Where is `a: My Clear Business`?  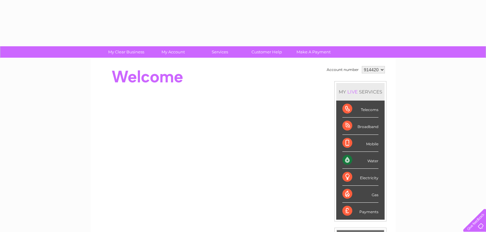
a: My Clear Business is located at coordinates (126, 52).